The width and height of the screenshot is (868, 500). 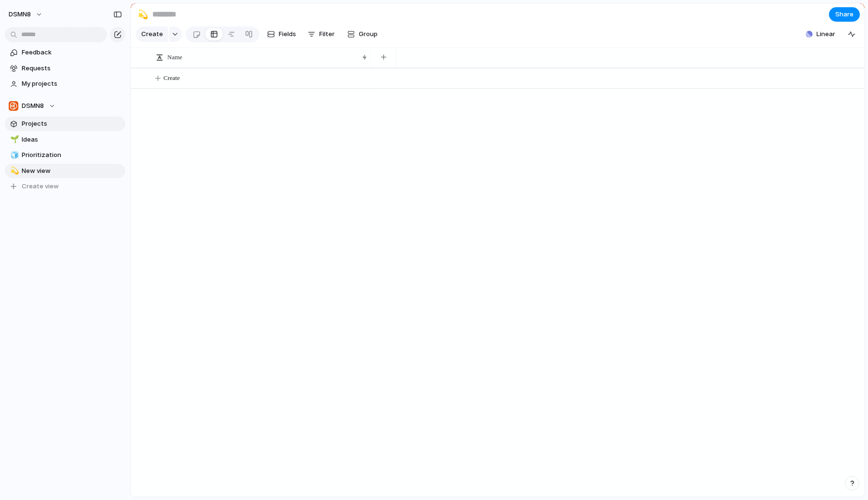 What do you see at coordinates (368, 34) in the screenshot?
I see `span: Group` at bounding box center [368, 34].